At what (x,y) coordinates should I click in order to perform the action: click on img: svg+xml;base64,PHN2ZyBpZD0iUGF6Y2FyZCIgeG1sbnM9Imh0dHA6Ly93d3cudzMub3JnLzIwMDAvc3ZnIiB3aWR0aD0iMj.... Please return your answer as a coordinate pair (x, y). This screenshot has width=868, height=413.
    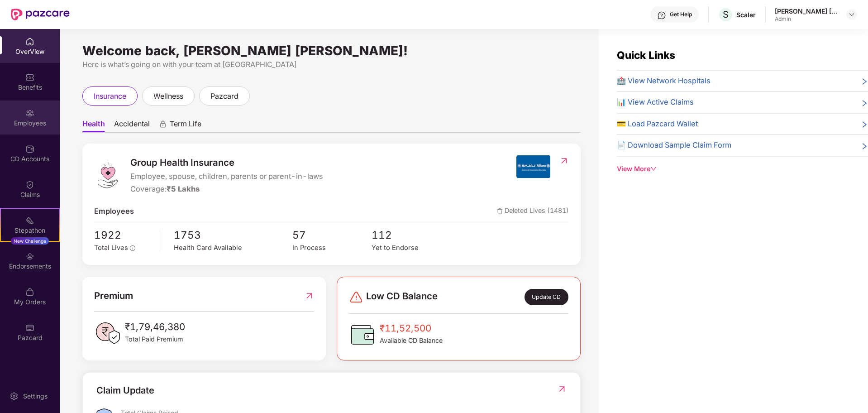
    Looking at the image, I should click on (30, 328).